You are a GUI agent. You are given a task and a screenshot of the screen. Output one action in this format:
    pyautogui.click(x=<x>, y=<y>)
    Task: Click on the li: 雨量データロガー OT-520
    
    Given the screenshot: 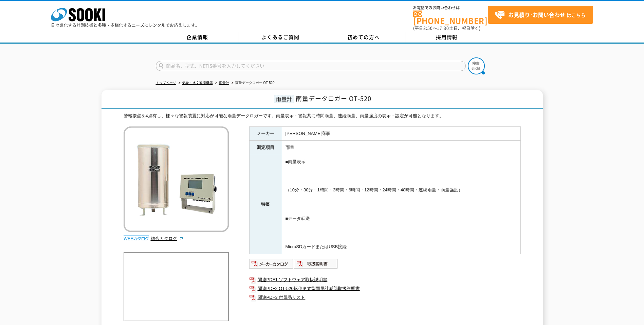 What is the action you would take?
    pyautogui.click(x=252, y=83)
    